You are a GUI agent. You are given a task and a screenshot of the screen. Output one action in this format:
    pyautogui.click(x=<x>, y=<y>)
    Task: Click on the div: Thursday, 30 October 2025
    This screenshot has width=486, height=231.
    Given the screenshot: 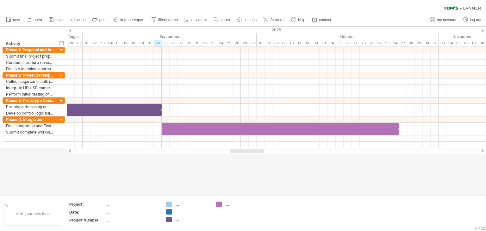 What is the action you would take?
    pyautogui.click(x=427, y=43)
    